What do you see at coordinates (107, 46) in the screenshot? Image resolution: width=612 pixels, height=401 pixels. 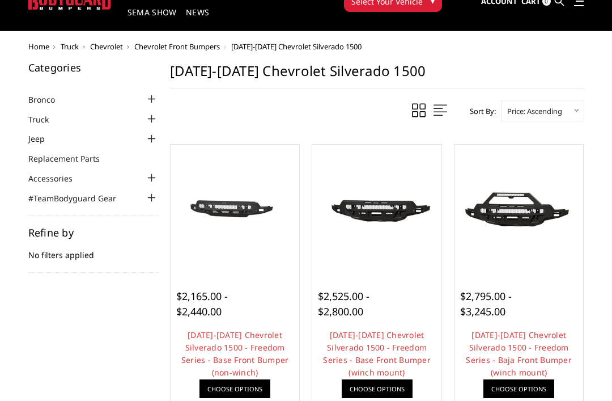 I see `a: Chevrolet` at bounding box center [107, 46].